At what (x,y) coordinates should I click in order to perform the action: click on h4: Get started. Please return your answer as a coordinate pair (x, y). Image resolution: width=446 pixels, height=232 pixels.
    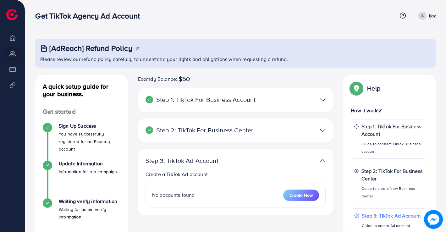
    Looking at the image, I should click on (81, 111).